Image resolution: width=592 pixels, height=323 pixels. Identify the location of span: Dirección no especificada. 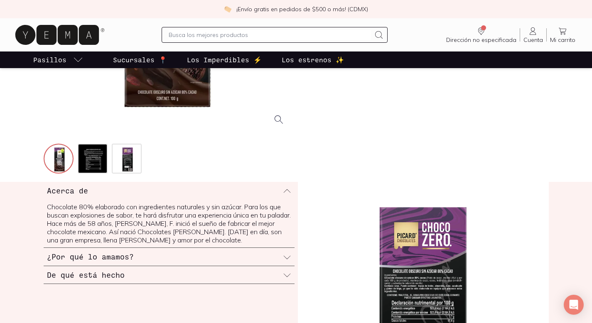
(481, 40).